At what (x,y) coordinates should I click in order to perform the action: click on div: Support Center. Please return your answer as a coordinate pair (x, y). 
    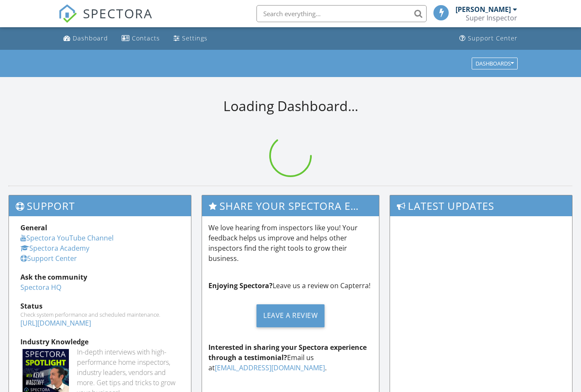
    Looking at the image, I should click on (493, 38).